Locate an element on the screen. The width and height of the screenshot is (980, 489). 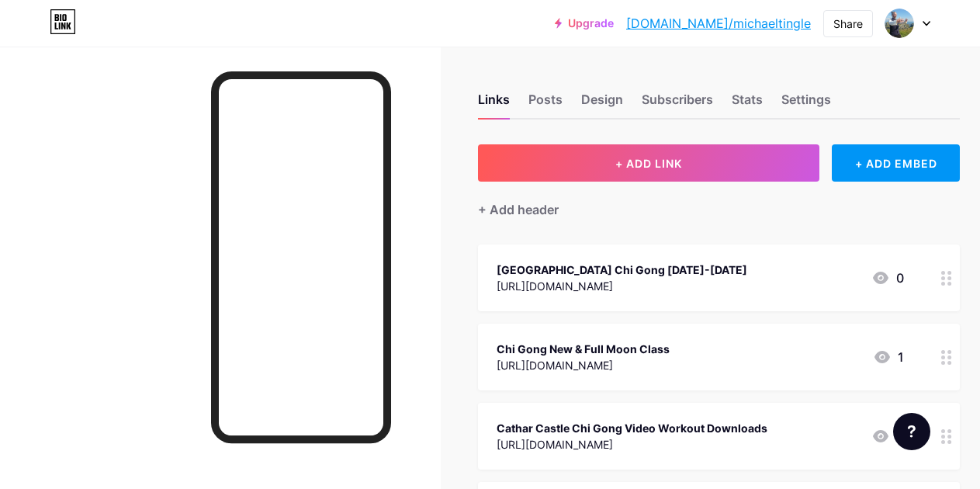
div: + ADD EMBED is located at coordinates (896, 163).